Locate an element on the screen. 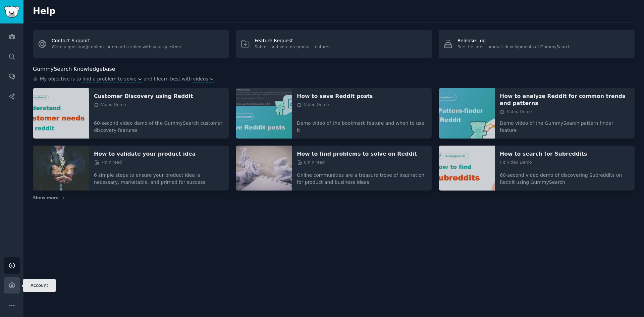 The image size is (644, 317). a: Feature RequestSubmit and vote on product features is located at coordinates (334, 44).